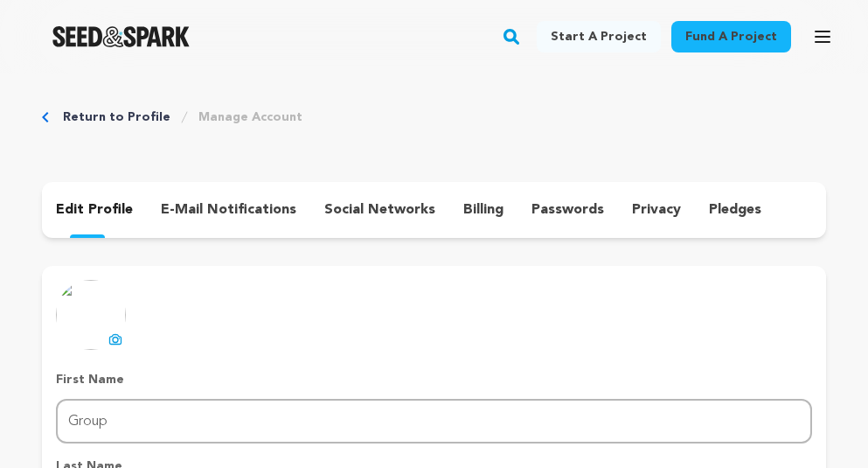 The width and height of the screenshot is (868, 468). What do you see at coordinates (656, 210) in the screenshot?
I see `p: privacy` at bounding box center [656, 210].